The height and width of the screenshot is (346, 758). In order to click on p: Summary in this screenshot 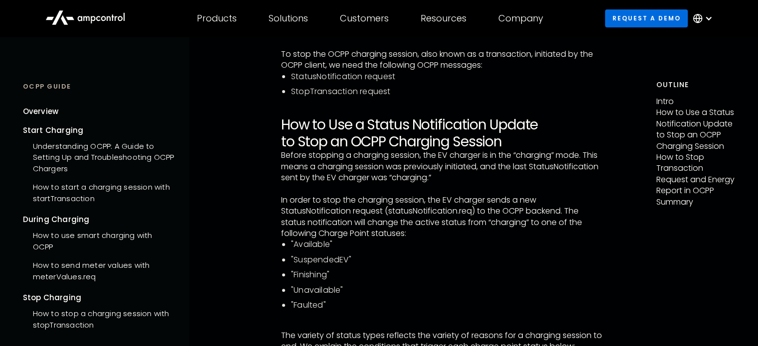, I will do `click(696, 202)`.